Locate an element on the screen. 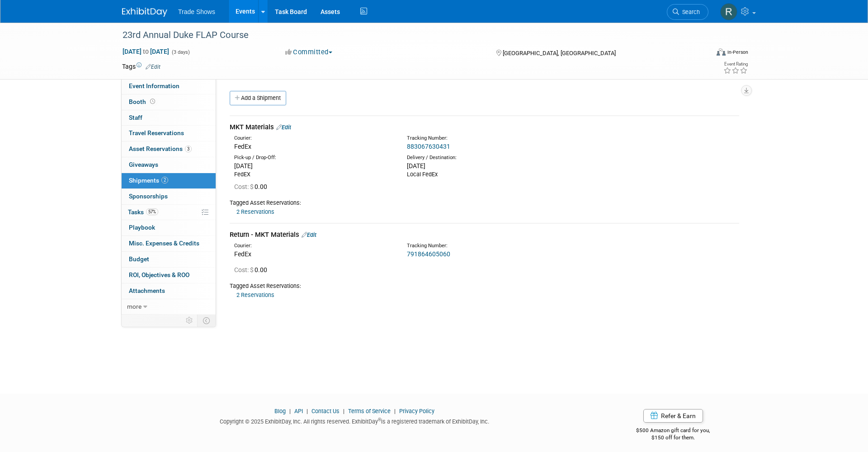 This screenshot has width=868, height=452. img: Rachel Murphy is located at coordinates (729, 12).